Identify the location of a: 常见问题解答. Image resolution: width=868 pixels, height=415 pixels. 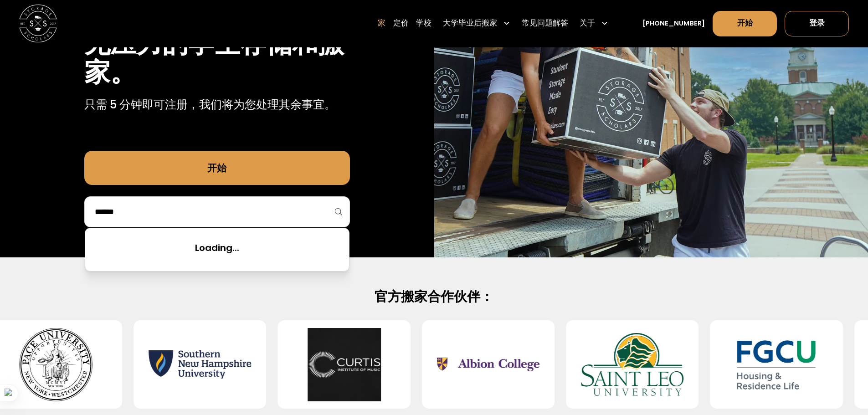
(545, 23).